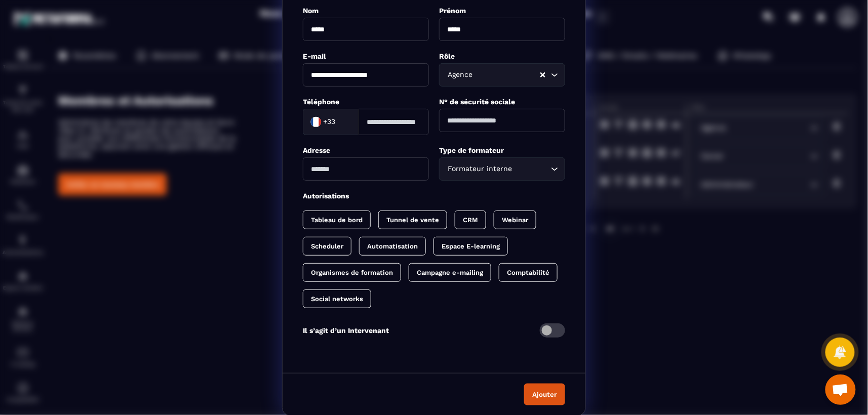 This screenshot has height=415, width=868. Describe the element at coordinates (329, 122) in the screenshot. I see `span: +33` at that location.